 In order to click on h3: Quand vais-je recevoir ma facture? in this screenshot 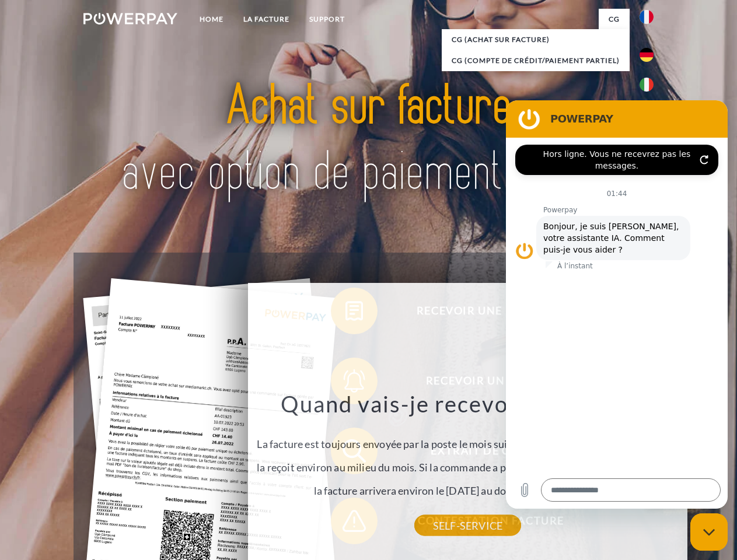, I will do `click(468, 403)`.